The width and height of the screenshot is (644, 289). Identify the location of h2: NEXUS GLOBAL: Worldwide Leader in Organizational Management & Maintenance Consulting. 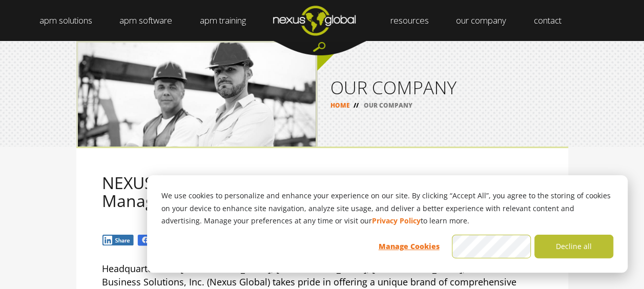
(322, 192).